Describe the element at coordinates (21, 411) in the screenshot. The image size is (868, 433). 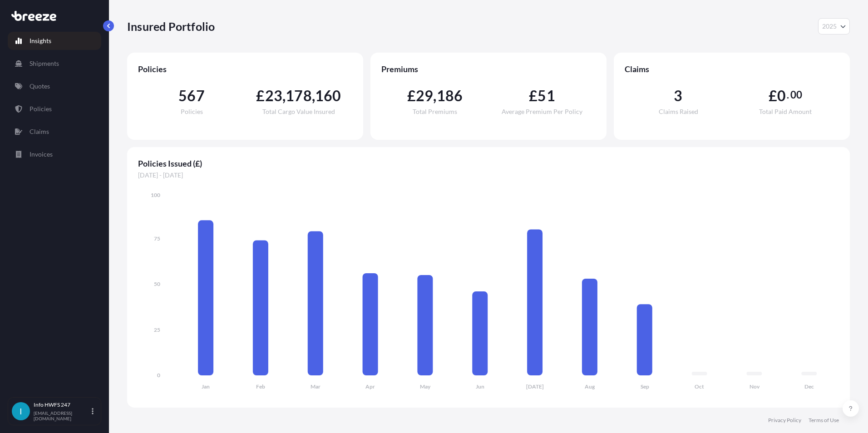
I see `span: I` at that location.